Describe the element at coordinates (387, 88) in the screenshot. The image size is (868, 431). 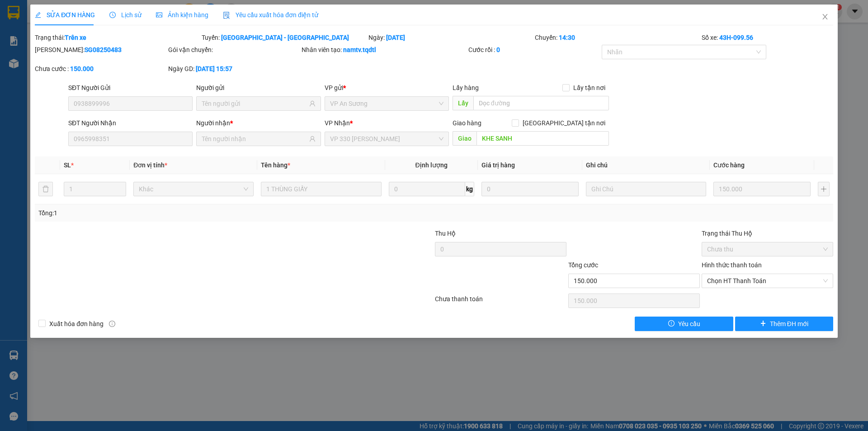
I see `div: VP gửi` at that location.